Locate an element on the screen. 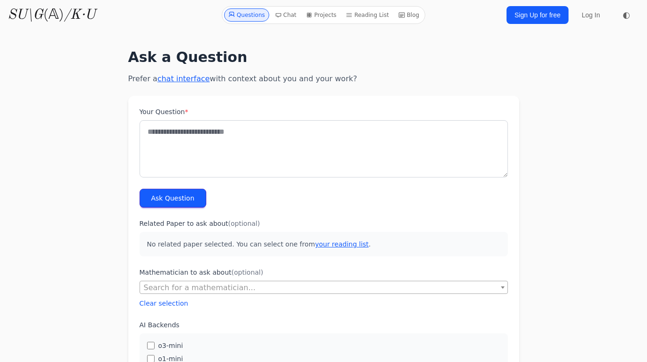 The width and height of the screenshot is (647, 362). h1: Ask a Question is located at coordinates (324, 57).